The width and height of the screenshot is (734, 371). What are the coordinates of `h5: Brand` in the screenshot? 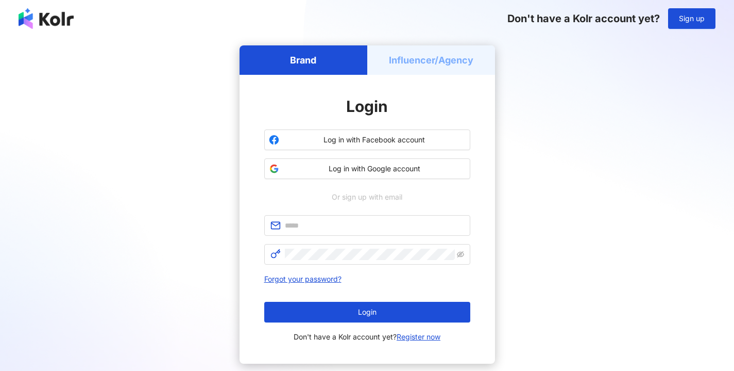 It's located at (303, 60).